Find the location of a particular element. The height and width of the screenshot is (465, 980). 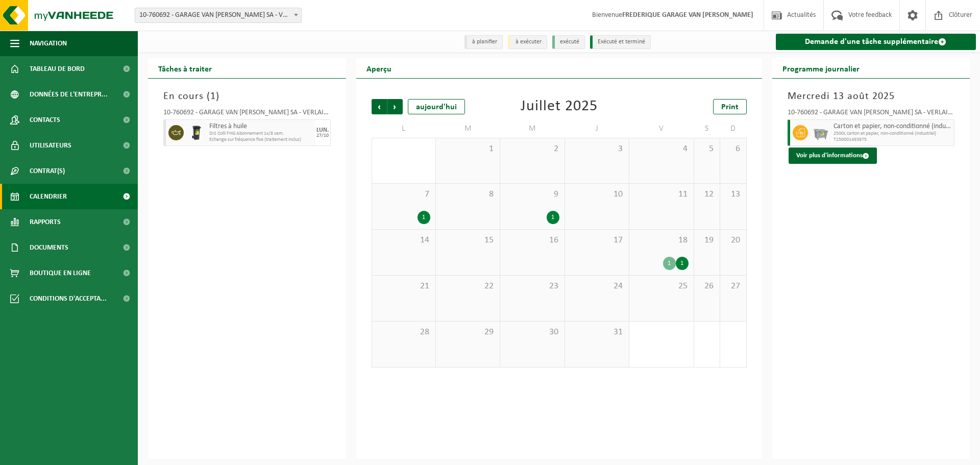

span: 8 is located at coordinates (467, 195).